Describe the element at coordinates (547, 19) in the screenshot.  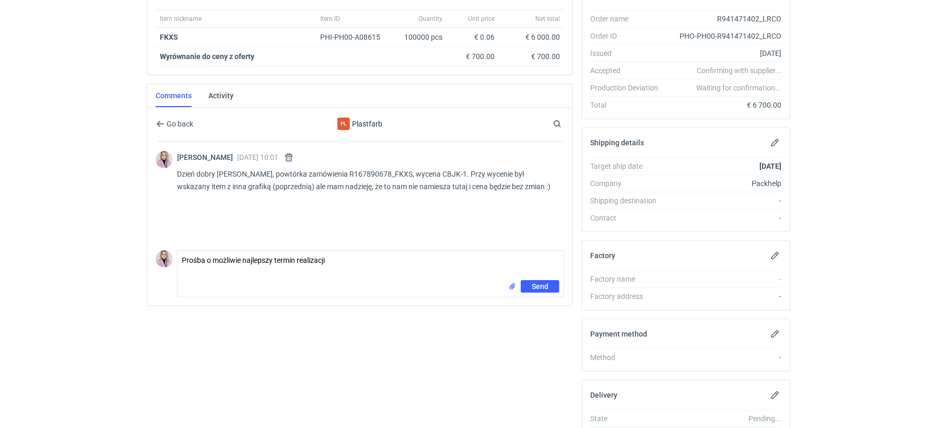
I see `span: Net total` at that location.